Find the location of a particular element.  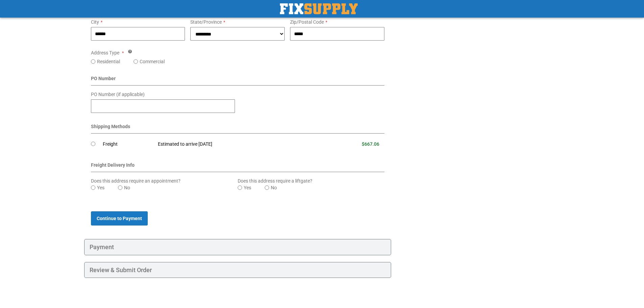

div: Review & Submit Order is located at coordinates (238, 270).